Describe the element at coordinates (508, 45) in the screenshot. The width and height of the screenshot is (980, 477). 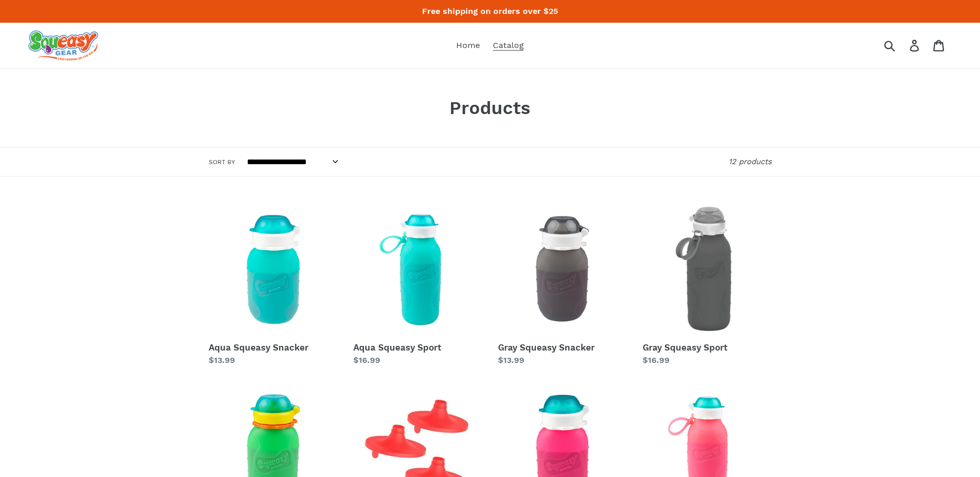
I see `a: Catalog` at that location.